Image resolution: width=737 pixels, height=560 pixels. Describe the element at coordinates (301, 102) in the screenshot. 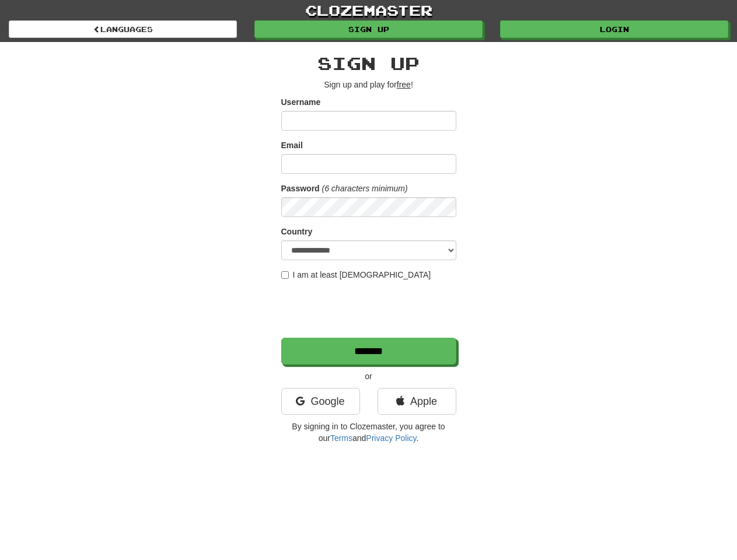

I see `label: Username` at that location.